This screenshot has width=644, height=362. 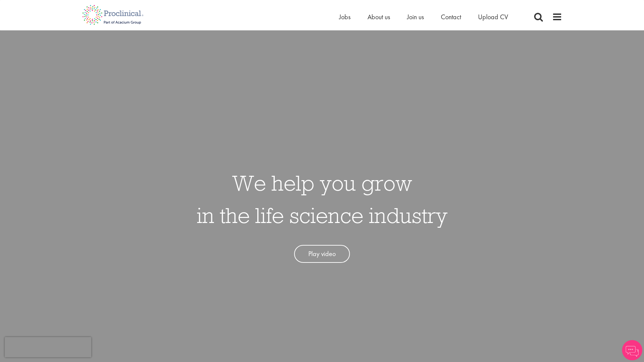 I want to click on span: About us, so click(x=379, y=17).